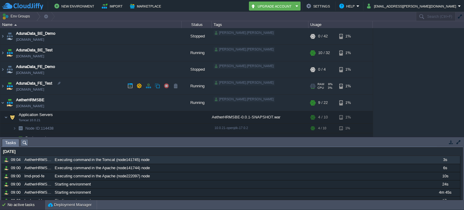 This screenshot has height=210, width=464. Describe the element at coordinates (40, 128) in the screenshot. I see `span: 114438` at that location.